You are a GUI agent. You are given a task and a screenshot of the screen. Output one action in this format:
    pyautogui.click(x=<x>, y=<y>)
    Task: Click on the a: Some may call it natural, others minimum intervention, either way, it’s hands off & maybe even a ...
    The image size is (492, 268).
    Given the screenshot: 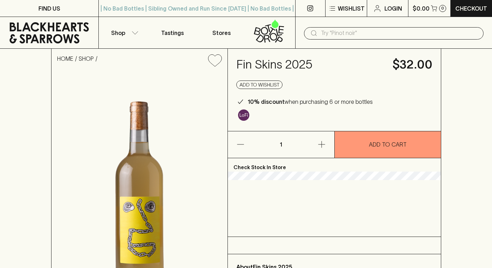 What is the action you would take?
    pyautogui.click(x=244, y=115)
    